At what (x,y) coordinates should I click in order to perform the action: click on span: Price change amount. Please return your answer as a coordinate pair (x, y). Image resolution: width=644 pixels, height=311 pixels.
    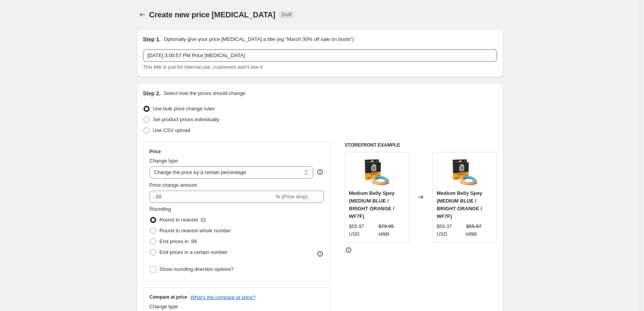
    Looking at the image, I should click on (173, 184).